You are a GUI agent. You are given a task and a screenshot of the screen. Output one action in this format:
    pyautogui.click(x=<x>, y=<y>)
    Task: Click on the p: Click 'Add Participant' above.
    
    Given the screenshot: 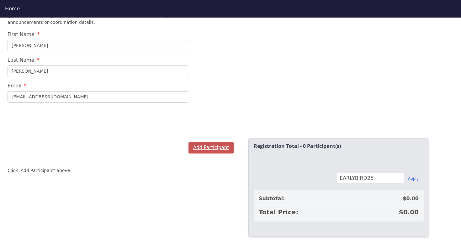 What is the action you would take?
    pyautogui.click(x=40, y=171)
    